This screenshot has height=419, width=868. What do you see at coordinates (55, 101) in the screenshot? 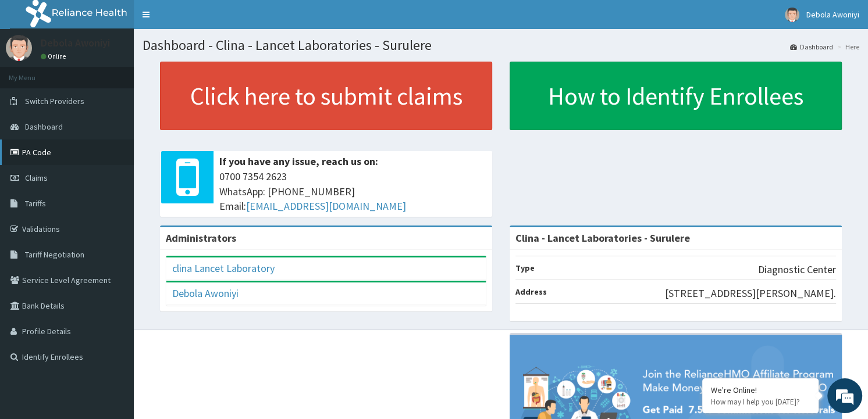
I see `span: Switch Providers` at bounding box center [55, 101].